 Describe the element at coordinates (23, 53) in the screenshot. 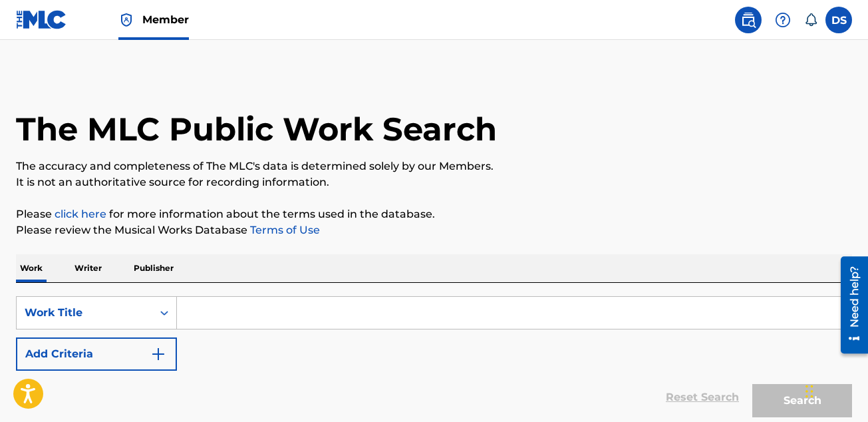

I see `div: Open Resource Center` at that location.